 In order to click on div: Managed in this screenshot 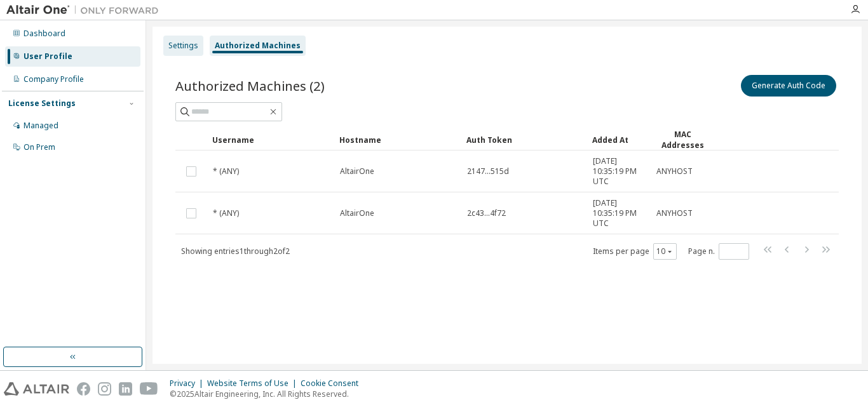, I will do `click(41, 126)`.